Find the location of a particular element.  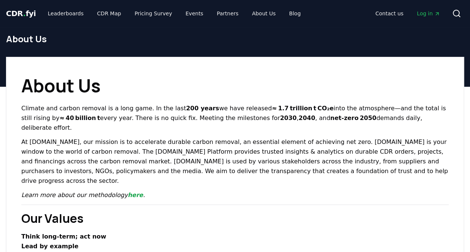

a: Log in is located at coordinates (429, 13).